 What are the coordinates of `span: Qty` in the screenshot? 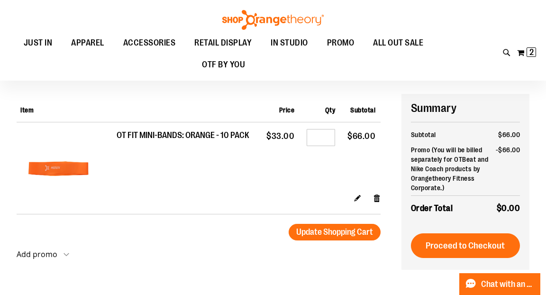 It's located at (331, 110).